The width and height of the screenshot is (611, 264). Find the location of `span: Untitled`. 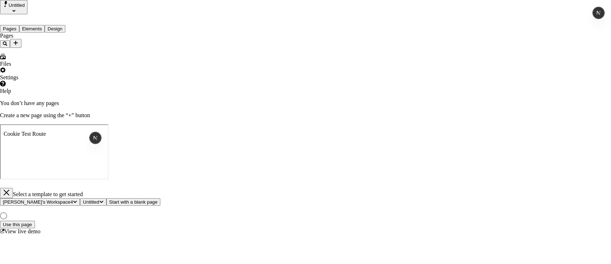

span: Untitled is located at coordinates (91, 202).